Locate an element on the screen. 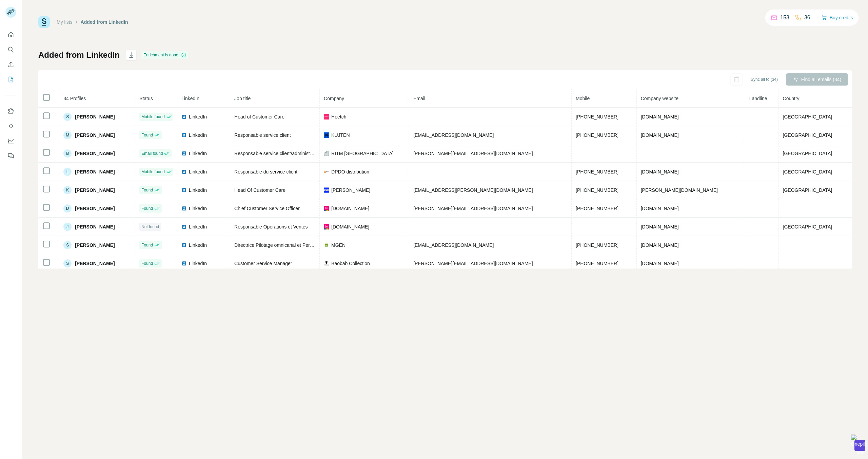  div: B is located at coordinates (67, 153).